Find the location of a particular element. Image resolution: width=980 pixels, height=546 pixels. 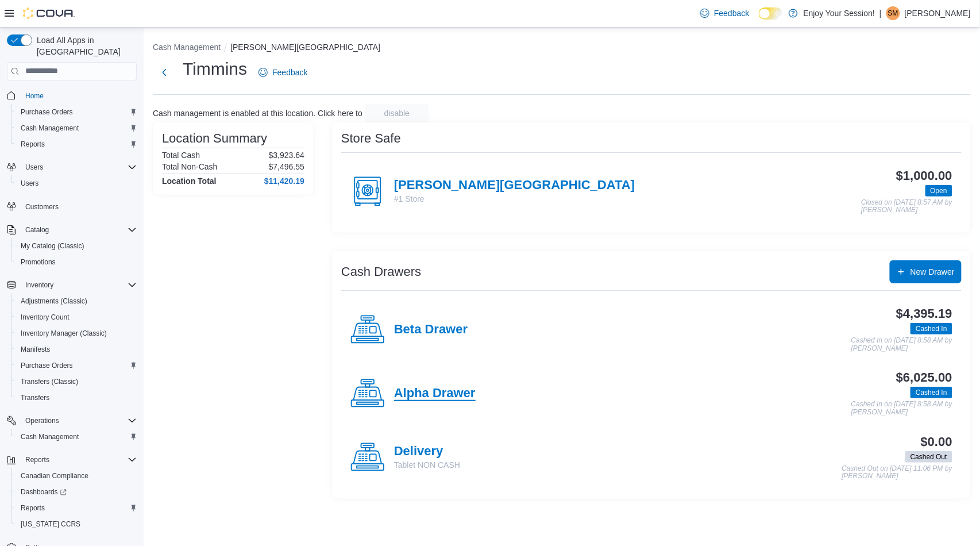

button: Next is located at coordinates (164, 73).